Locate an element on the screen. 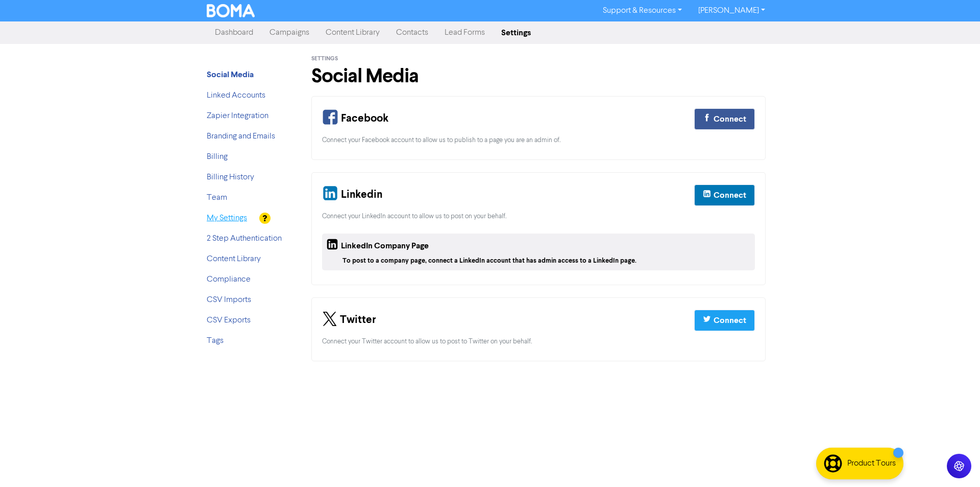  div: Chat Widget is located at coordinates (954, 462).